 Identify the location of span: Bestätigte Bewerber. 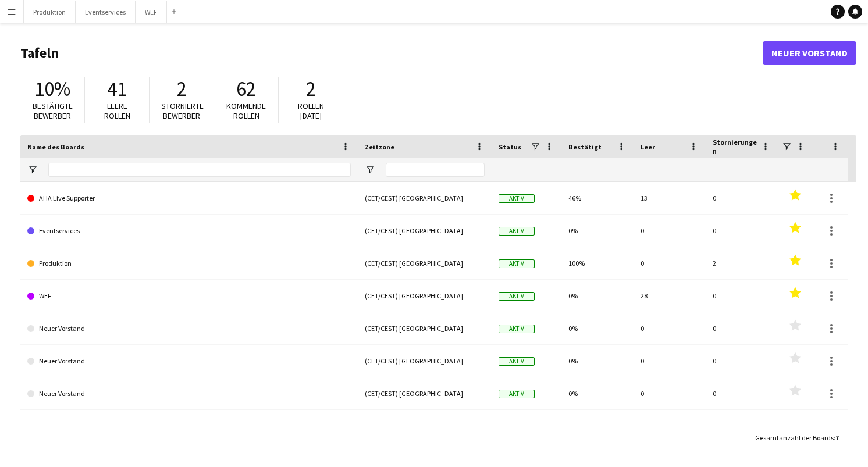
(52, 111).